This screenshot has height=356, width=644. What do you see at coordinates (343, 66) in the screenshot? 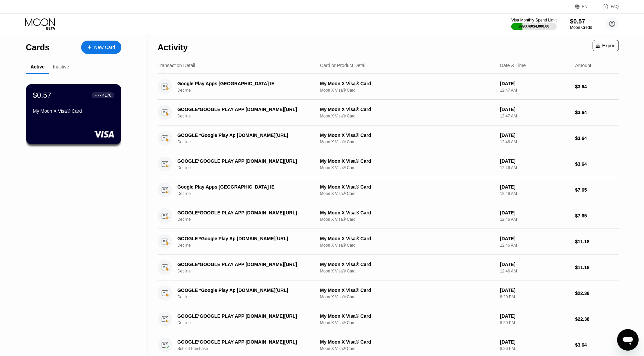
I see `div: Card or Product Detail` at bounding box center [343, 66].